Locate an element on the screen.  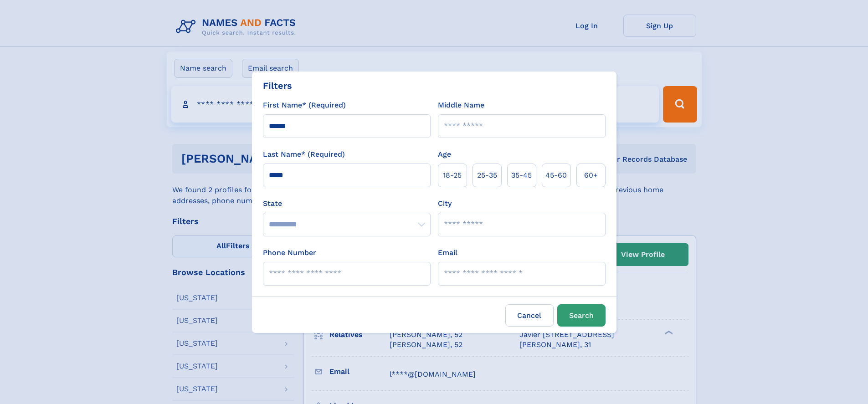
button: Search is located at coordinates (581, 315).